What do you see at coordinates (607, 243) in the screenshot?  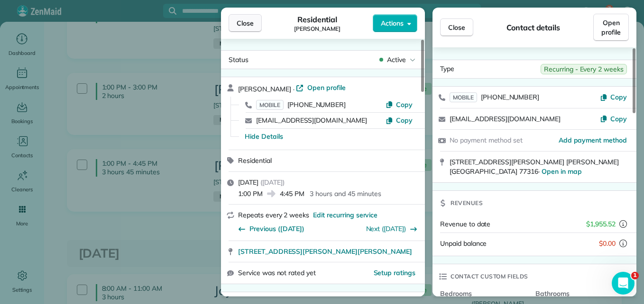 I see `span: $0.00` at bounding box center [607, 243].